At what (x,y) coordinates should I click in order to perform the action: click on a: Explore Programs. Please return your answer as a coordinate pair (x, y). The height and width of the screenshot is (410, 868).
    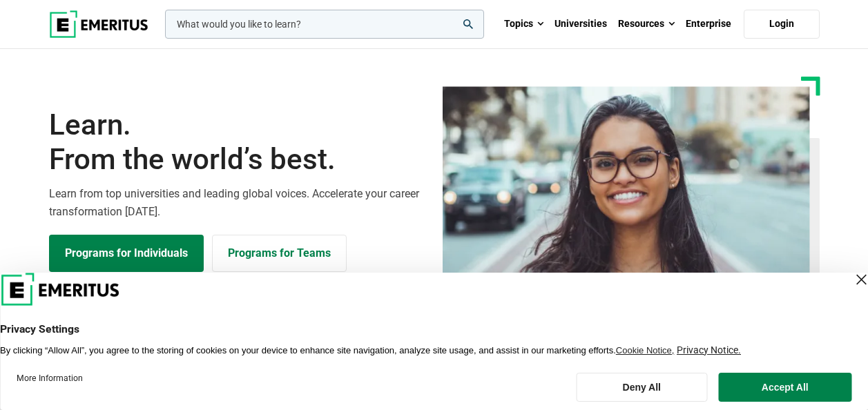
    Looking at the image, I should click on (127, 253).